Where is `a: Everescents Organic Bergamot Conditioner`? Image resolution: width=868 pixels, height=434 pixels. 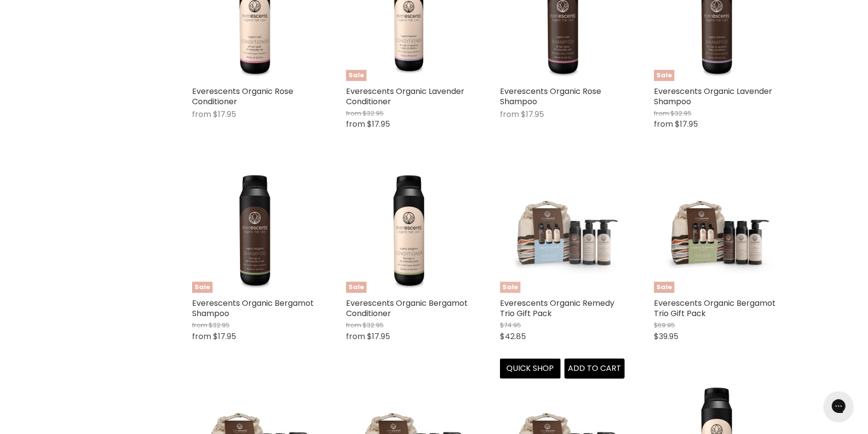
a: Everescents Organic Bergamot Conditioner is located at coordinates (407, 309).